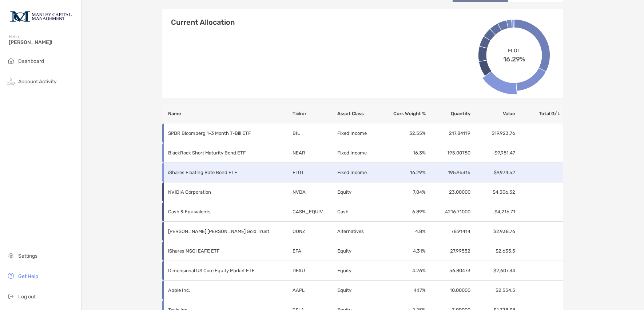 Image resolution: width=644 pixels, height=310 pixels. What do you see at coordinates (359, 232) in the screenshot?
I see `td: Alternatives` at bounding box center [359, 232].